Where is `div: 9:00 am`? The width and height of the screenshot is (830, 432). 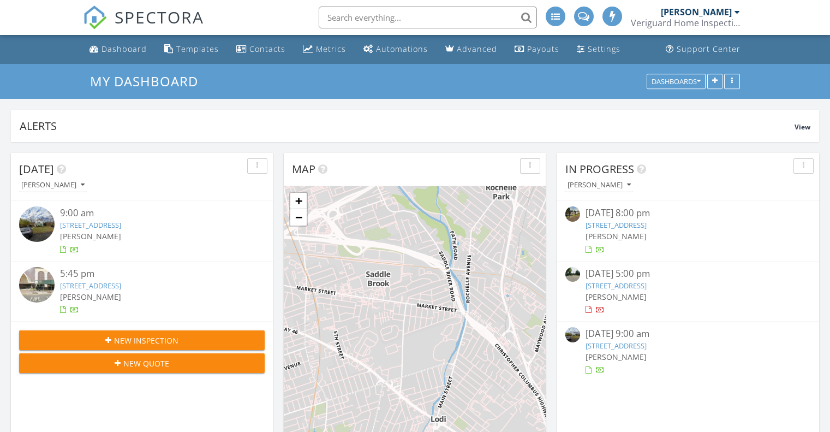 div: 9:00 am is located at coordinates (152, 213).